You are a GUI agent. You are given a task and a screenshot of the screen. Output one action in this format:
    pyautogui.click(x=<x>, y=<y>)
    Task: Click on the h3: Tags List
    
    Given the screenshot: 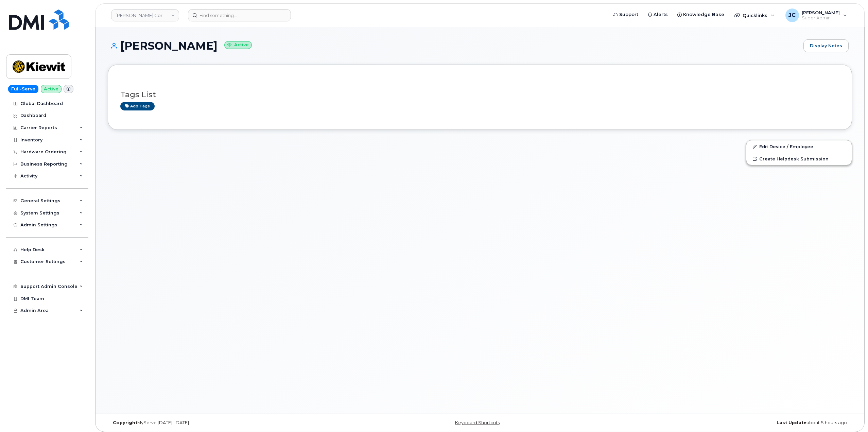 What is the action you would take?
    pyautogui.click(x=480, y=95)
    